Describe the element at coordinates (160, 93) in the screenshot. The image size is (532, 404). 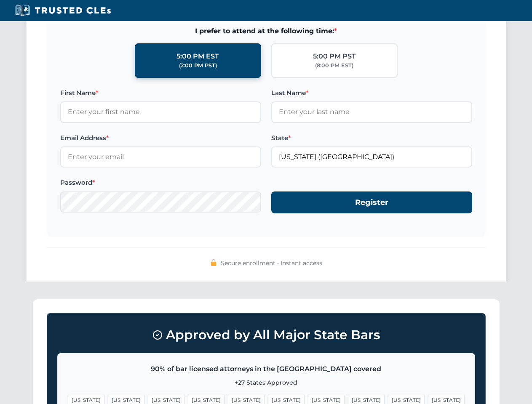
I see `label: First Name` at that location.